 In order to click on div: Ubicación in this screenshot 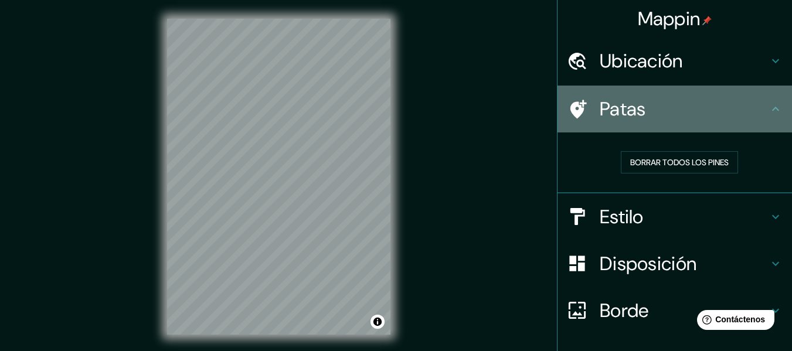, I will do `click(675, 61)`.